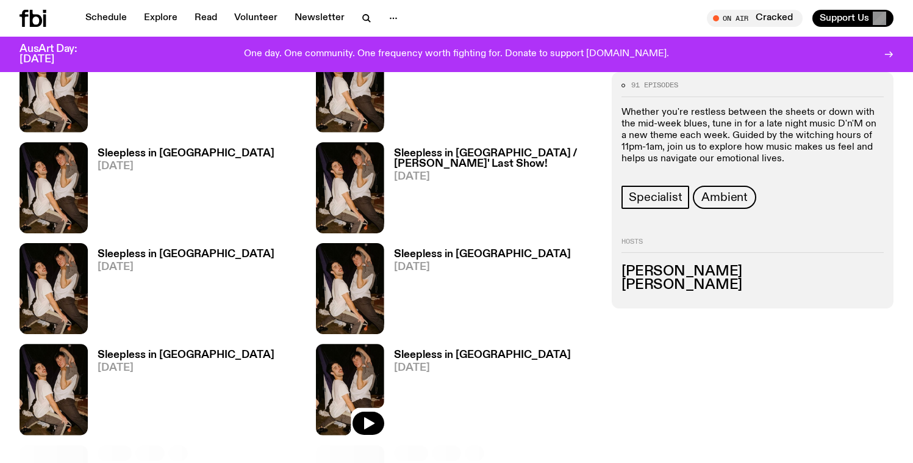 The image size is (913, 463). I want to click on span: Support Us, so click(844, 18).